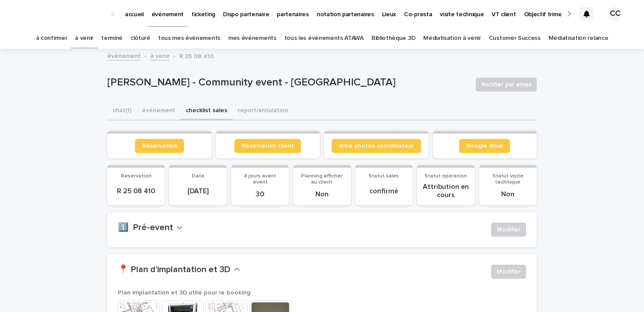  What do you see at coordinates (384, 177) in the screenshot?
I see `span: Statut sales` at bounding box center [384, 177].